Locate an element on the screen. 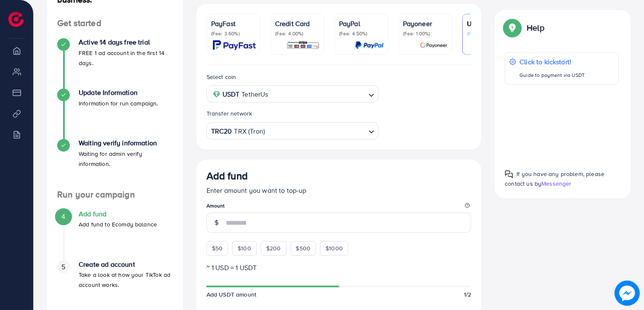 The height and width of the screenshot is (310, 644). p: Payoneer is located at coordinates (425, 23).